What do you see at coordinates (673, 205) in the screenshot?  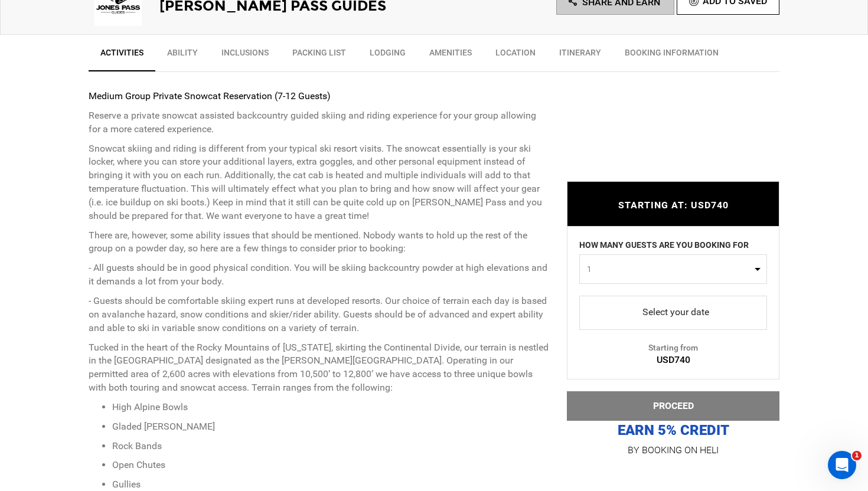 I see `span: STARTING AT: USD740` at bounding box center [673, 205].